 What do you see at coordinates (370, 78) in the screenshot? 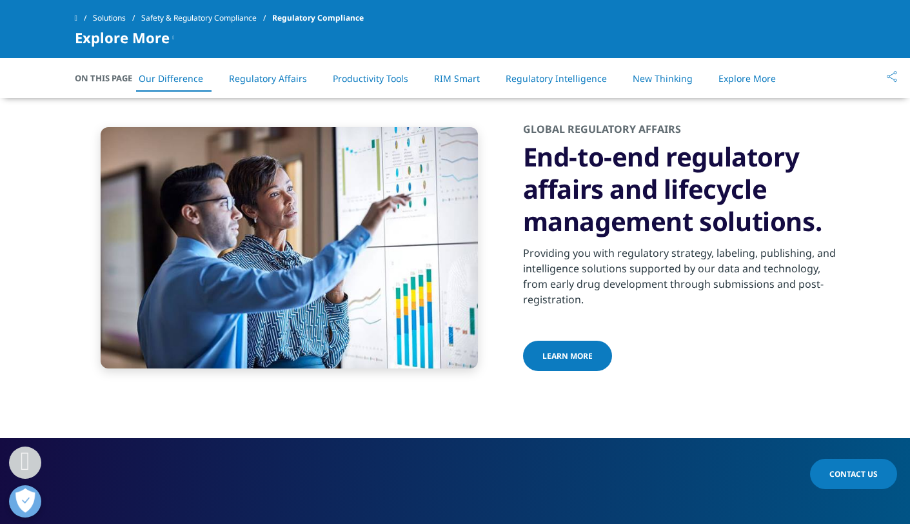
I see `a: Productivity Tools` at bounding box center [370, 78].